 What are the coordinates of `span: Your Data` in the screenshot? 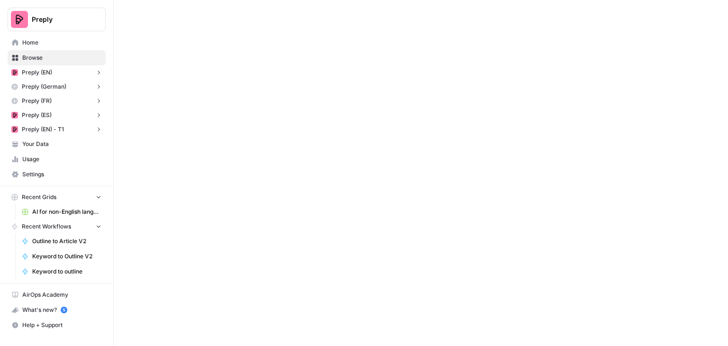 It's located at (62, 144).